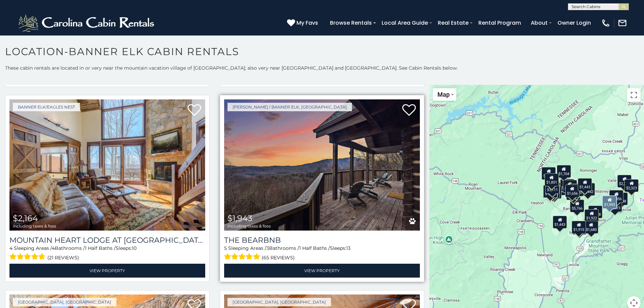 The width and height of the screenshot is (644, 308). What do you see at coordinates (322, 240) in the screenshot?
I see `h3: The Bearbnb` at bounding box center [322, 240].